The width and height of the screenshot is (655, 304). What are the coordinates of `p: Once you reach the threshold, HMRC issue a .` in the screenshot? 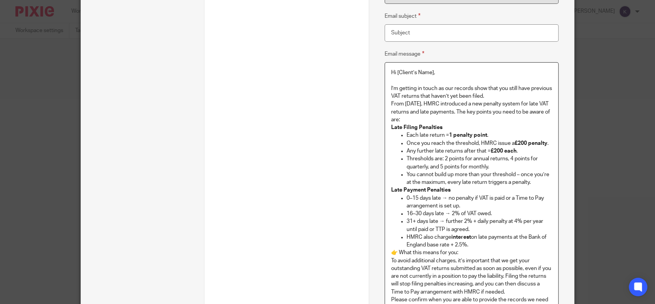 It's located at (480, 143).